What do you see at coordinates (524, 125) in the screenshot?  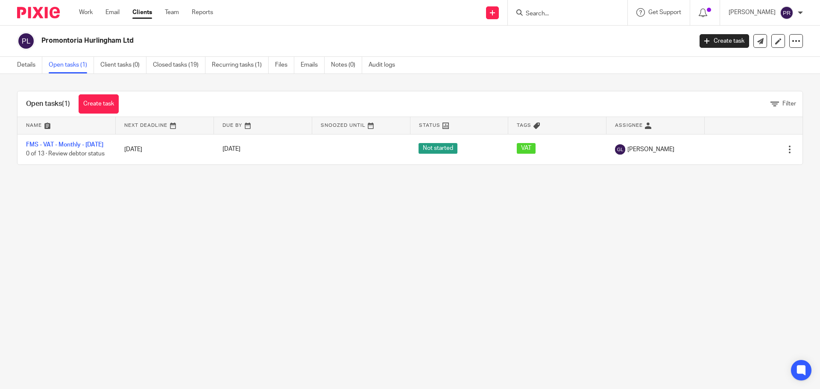 I see `span: Tags` at bounding box center [524, 125].